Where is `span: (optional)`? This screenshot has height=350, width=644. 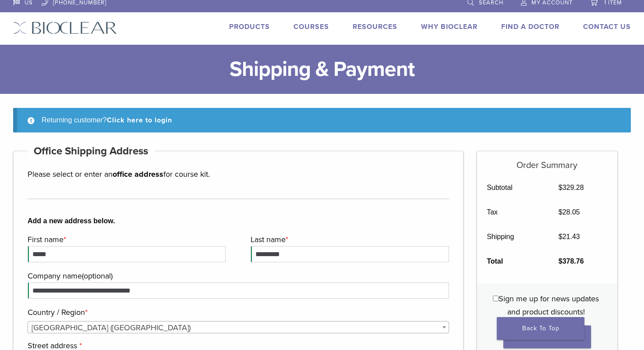 span: (optional) is located at coordinates (97, 276).